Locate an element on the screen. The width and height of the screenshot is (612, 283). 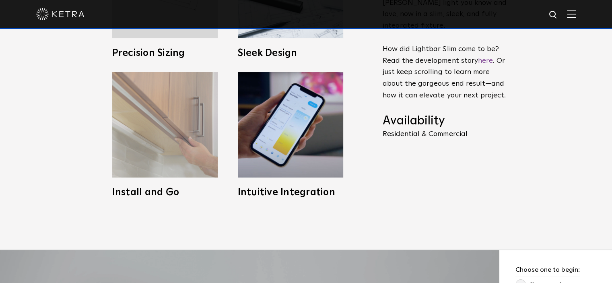
img: search icon is located at coordinates (553, 15).